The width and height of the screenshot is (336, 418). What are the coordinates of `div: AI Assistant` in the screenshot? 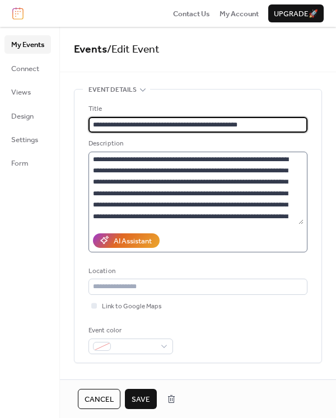 It's located at (133, 241).